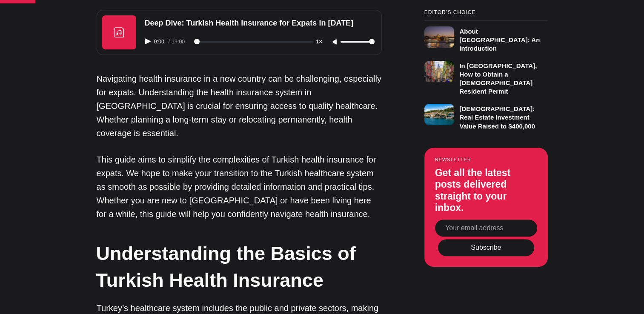  I want to click on button: Unmute, so click(335, 42).